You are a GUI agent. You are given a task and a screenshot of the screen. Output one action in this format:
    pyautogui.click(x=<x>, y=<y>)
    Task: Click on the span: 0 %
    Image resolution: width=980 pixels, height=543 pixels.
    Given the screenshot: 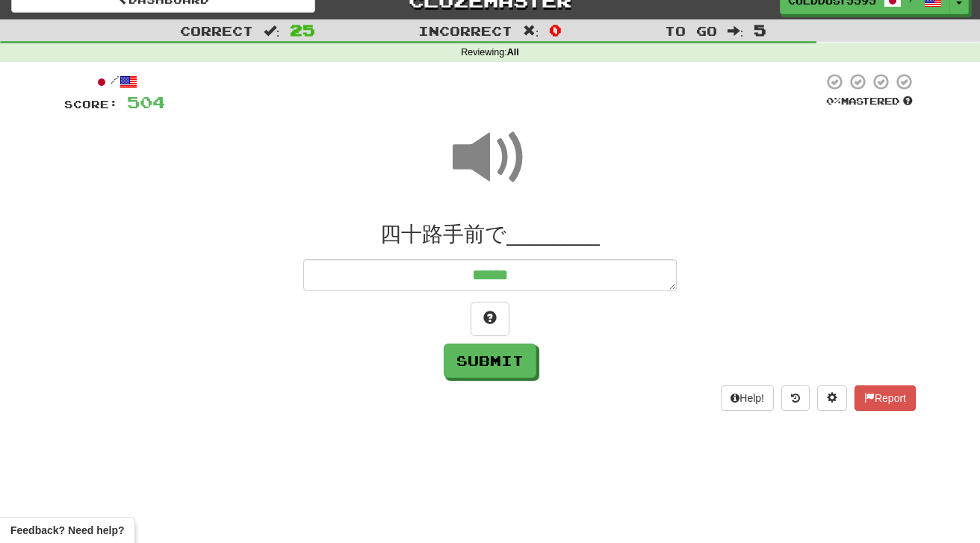 What is the action you would take?
    pyautogui.click(x=833, y=101)
    